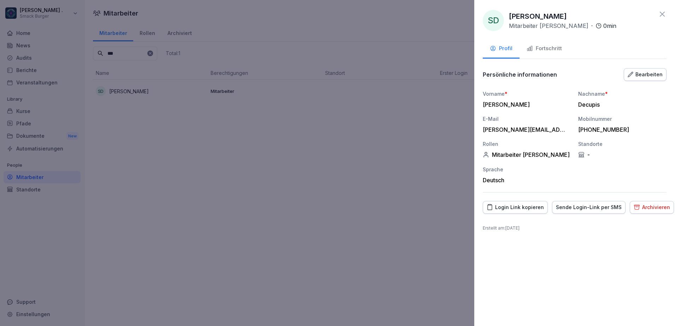 This screenshot has height=326, width=675. What do you see at coordinates (527, 144) in the screenshot?
I see `div: Rollen` at bounding box center [527, 144].